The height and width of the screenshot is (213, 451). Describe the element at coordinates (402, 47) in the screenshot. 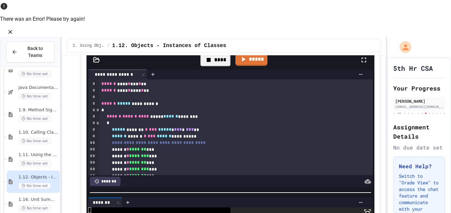

I see `div: My Account` at that location.